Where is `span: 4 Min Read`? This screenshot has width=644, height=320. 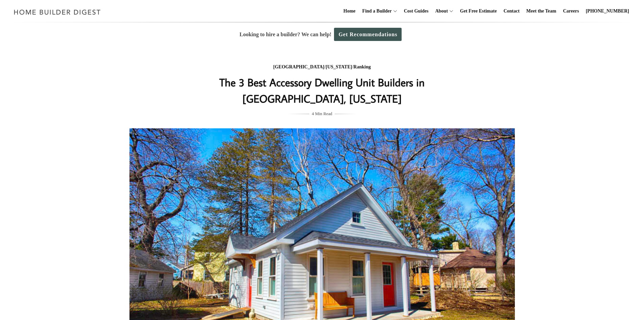 span: 4 Min Read is located at coordinates (322, 114).